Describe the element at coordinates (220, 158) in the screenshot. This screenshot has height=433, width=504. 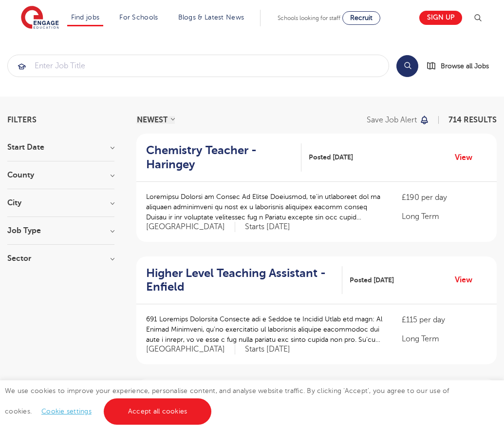
I see `h2: Chemistry Teacher - Haringey` at that location.